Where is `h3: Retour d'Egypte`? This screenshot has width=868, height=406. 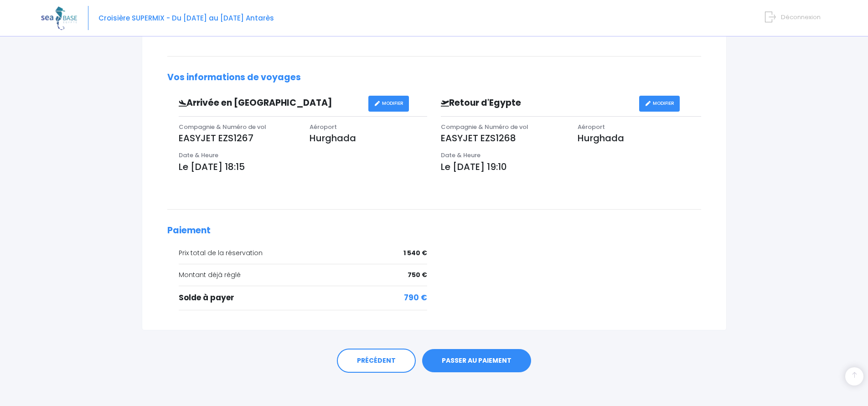
h3: Retour d'Egypte is located at coordinates (536, 103).